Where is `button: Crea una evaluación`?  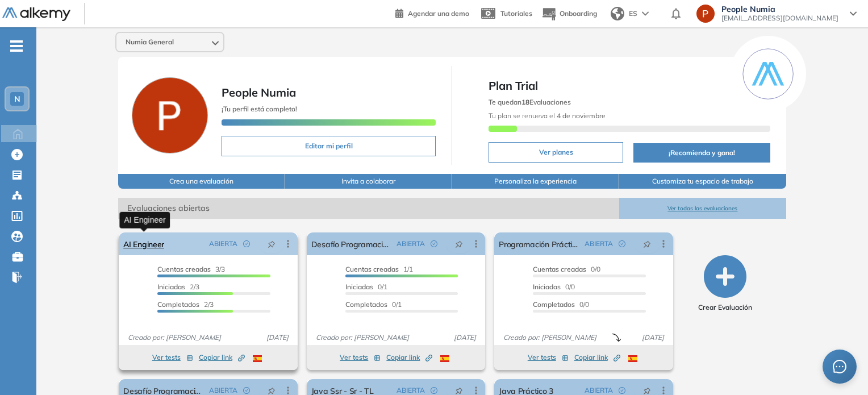
button: Crea una evaluación is located at coordinates (202, 181).